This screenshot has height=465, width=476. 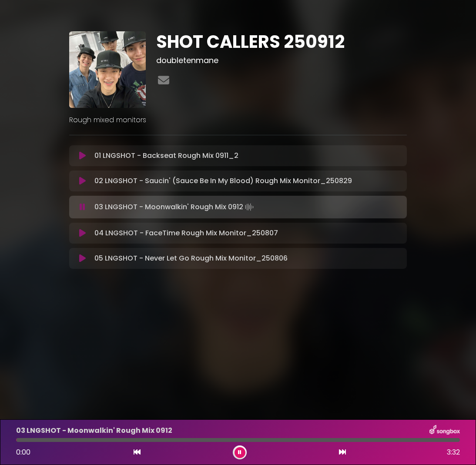 What do you see at coordinates (249, 207) in the screenshot?
I see `img: waveform4.gif` at bounding box center [249, 207].